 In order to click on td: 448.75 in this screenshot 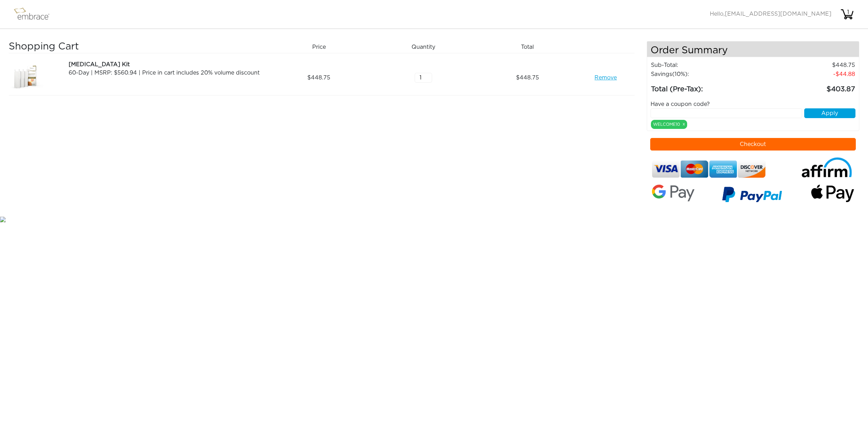, I will do `click(809, 65)`.